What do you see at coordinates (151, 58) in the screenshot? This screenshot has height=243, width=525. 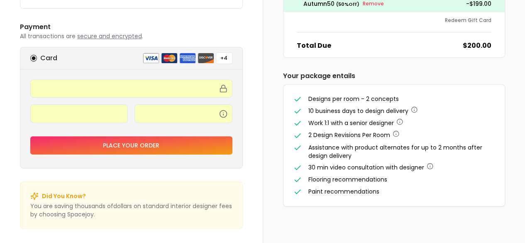 I see `img: visa` at bounding box center [151, 58].